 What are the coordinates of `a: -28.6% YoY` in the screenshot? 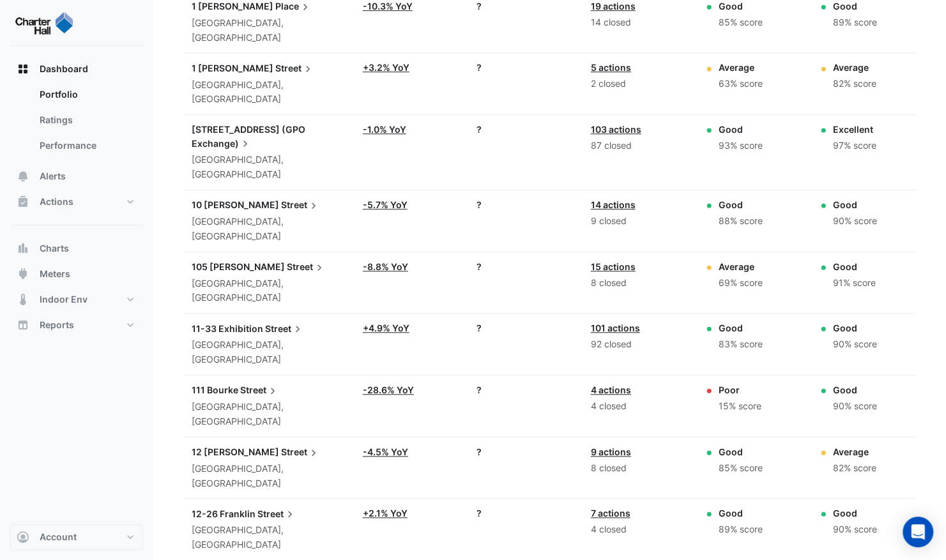 It's located at (388, 389).